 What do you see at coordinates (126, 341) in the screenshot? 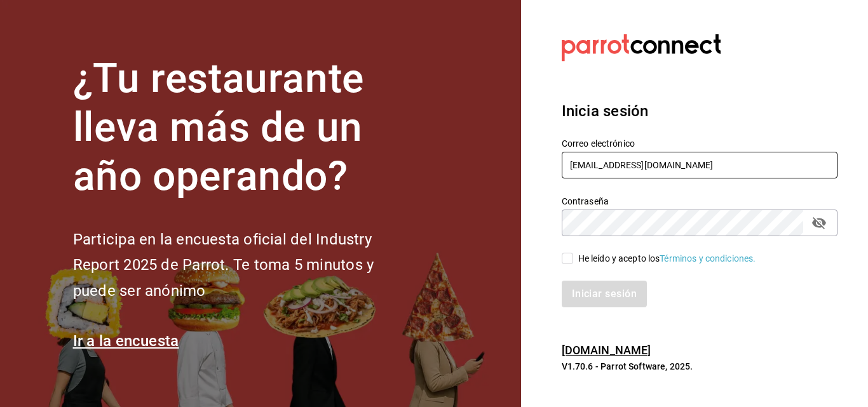
I see `a: Ir a la encuesta` at bounding box center [126, 341].